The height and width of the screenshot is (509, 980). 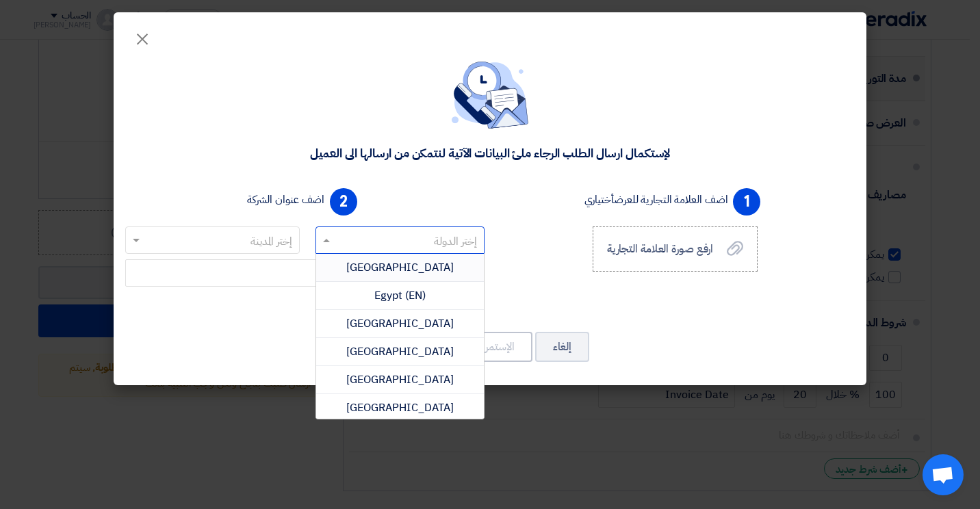 What do you see at coordinates (400, 295) in the screenshot?
I see `span: Egypt (EN)` at bounding box center [400, 295].